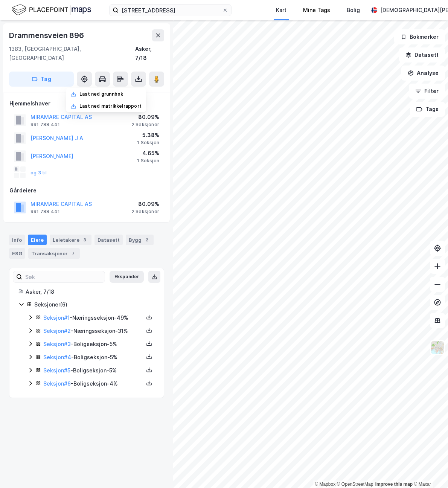 The width and height of the screenshot is (448, 488). What do you see at coordinates (57, 331) in the screenshot?
I see `a: Seksjon#2` at bounding box center [57, 331].